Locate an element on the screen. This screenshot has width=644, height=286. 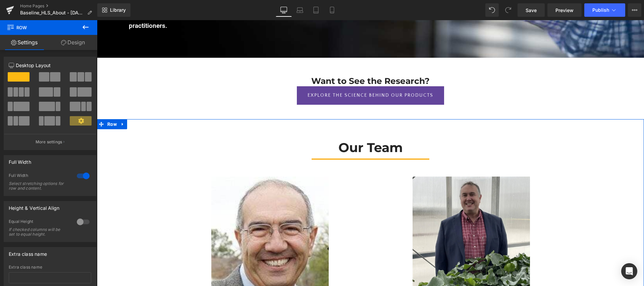
a: Laptop is located at coordinates (300, 10).